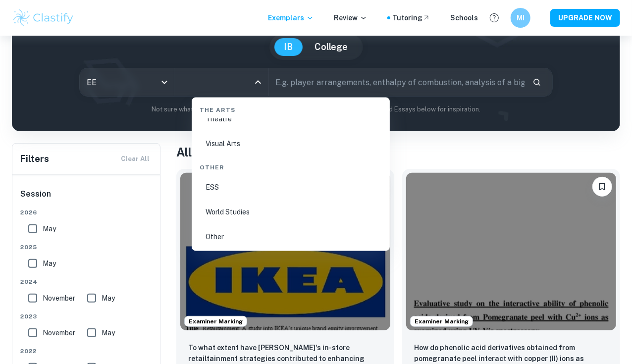  Describe the element at coordinates (43, 18) in the screenshot. I see `a: Clastify logo` at that location.